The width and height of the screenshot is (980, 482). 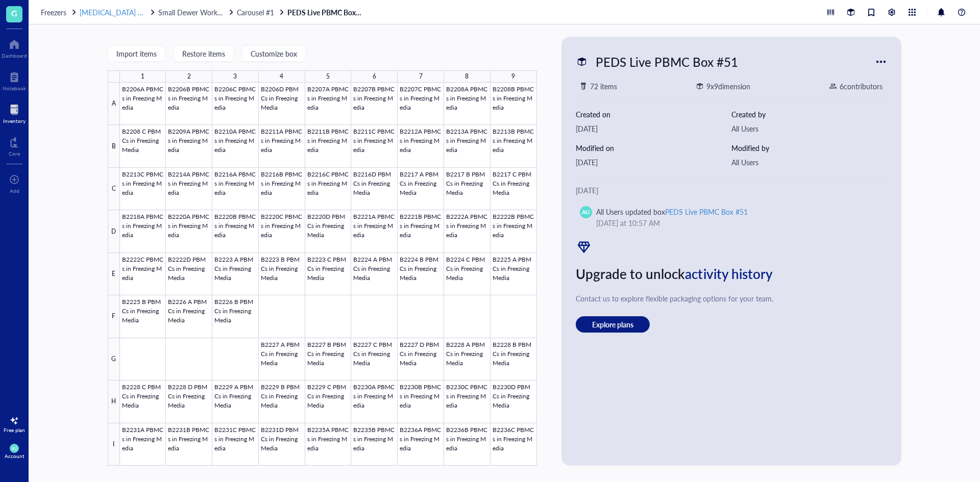 What do you see at coordinates (14, 80) in the screenshot?
I see `a: Notebook` at bounding box center [14, 80].